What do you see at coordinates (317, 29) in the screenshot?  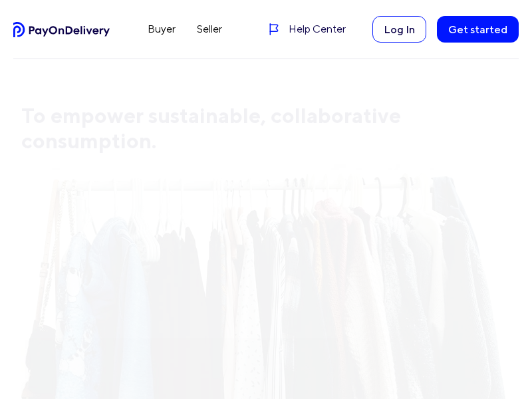 I see `span: Help Center` at bounding box center [317, 29].